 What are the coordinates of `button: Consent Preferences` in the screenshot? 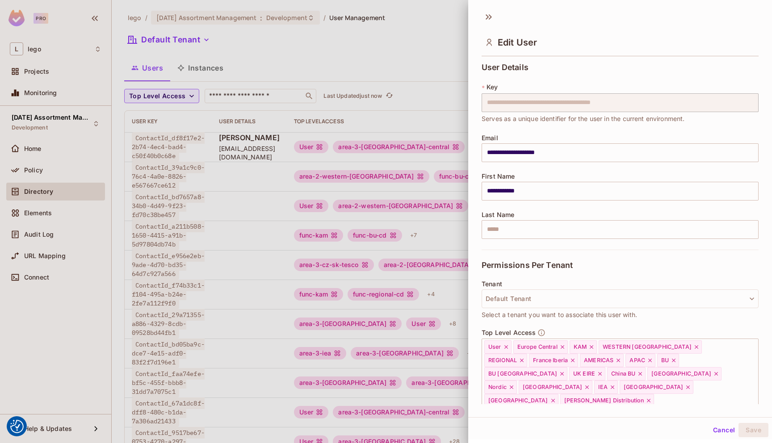 It's located at (17, 427).